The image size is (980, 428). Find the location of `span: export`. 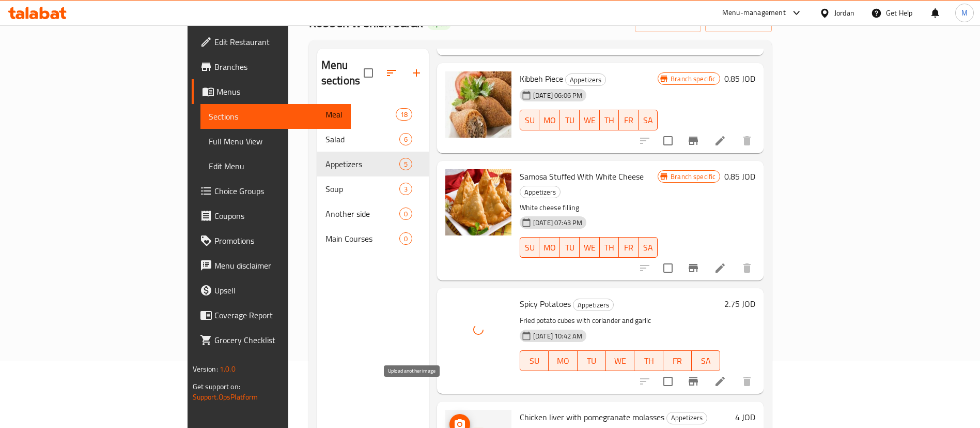

span: export is located at coordinates (739, 23).